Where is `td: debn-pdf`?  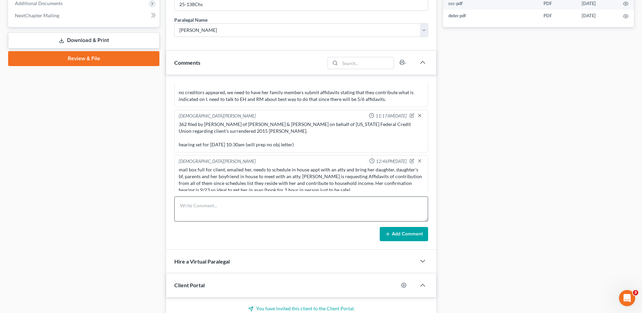 td: debn-pdf is located at coordinates (490, 16).